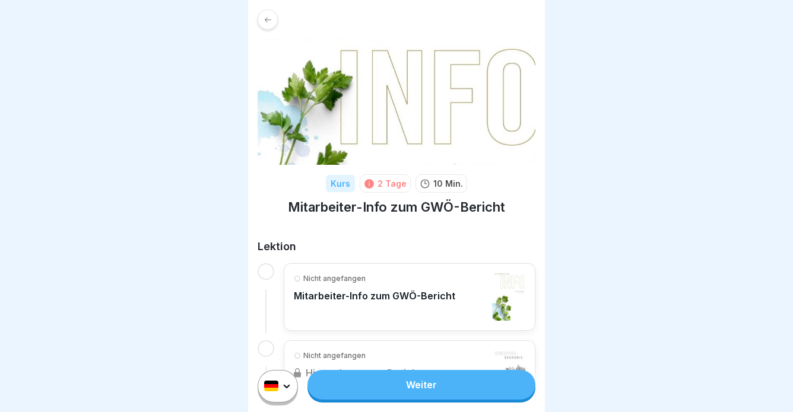 The width and height of the screenshot is (793, 412). What do you see at coordinates (271, 387) in the screenshot?
I see `img: de.svg` at bounding box center [271, 387].